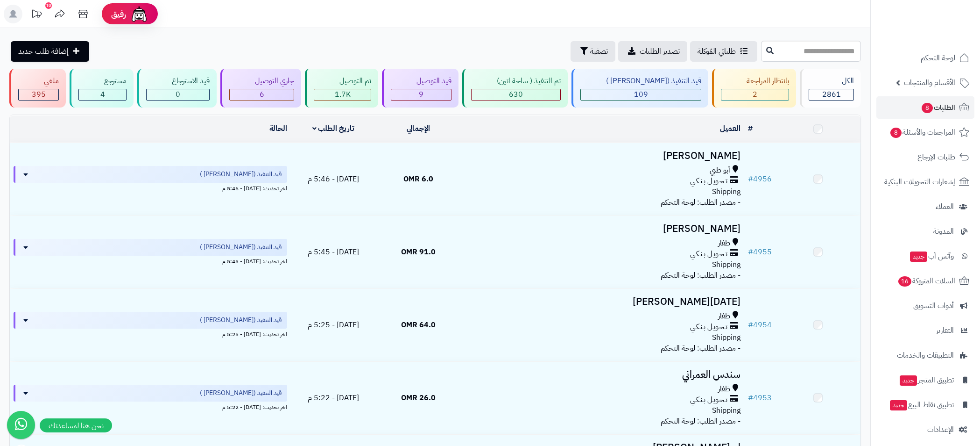  What do you see at coordinates (341, 88) in the screenshot?
I see `a: تم التوصيل 1.7K` at bounding box center [341, 88].